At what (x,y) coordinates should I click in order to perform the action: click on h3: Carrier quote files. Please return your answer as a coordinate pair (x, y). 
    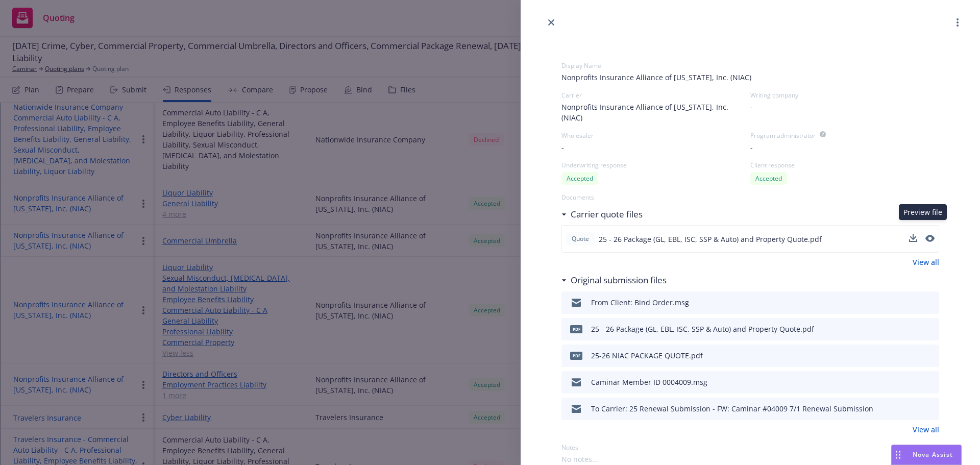
    Looking at the image, I should click on (606, 215).